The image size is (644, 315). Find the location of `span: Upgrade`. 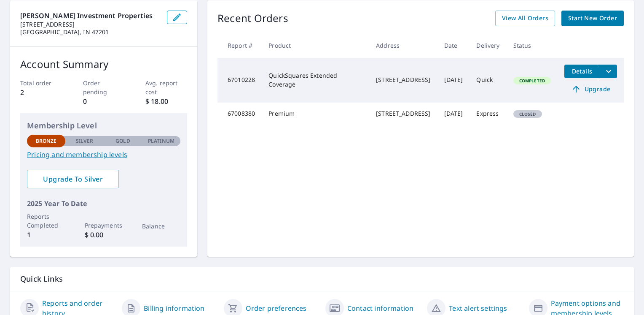

span: Upgrade is located at coordinates (591, 89).